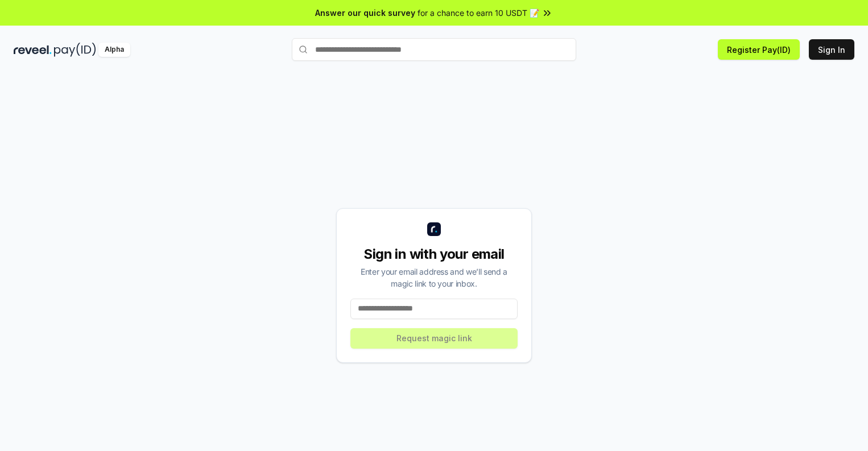 The width and height of the screenshot is (868, 451). What do you see at coordinates (758, 49) in the screenshot?
I see `button: Register Pay(ID)` at bounding box center [758, 49].